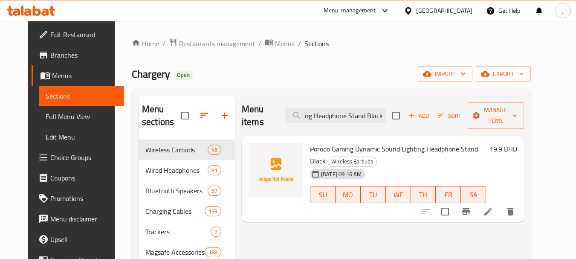 The height and width of the screenshot is (259, 576). I want to click on a: Restaurants management, so click(212, 43).